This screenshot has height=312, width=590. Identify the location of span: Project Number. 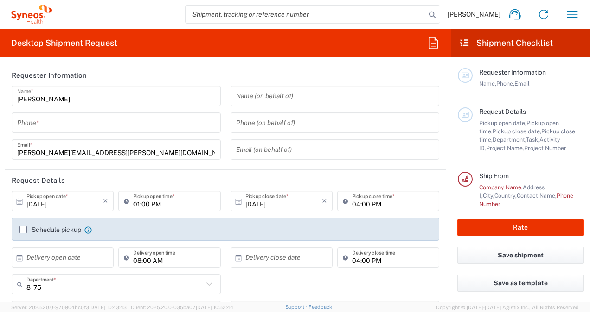
(545, 148).